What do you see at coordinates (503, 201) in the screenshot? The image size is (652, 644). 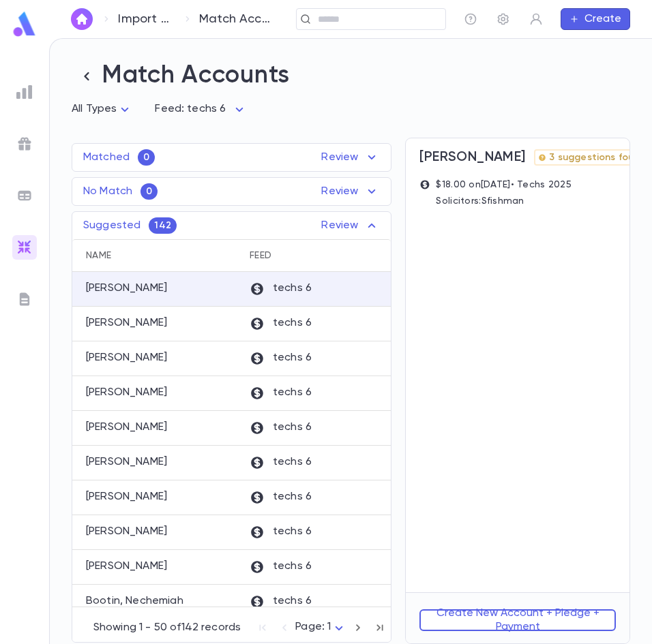 I see `p: Solicitors : Sfishman` at bounding box center [503, 201].